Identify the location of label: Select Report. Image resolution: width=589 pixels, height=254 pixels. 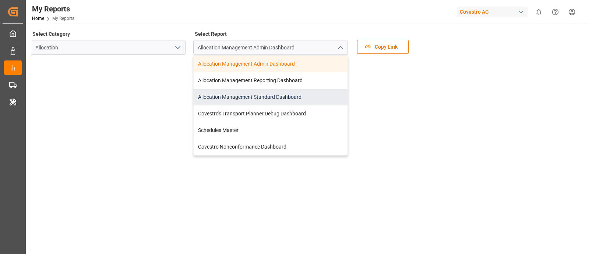
(211, 34).